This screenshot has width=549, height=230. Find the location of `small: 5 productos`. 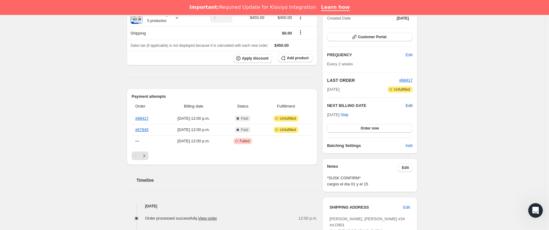

small: 5 productos is located at coordinates (157, 21).